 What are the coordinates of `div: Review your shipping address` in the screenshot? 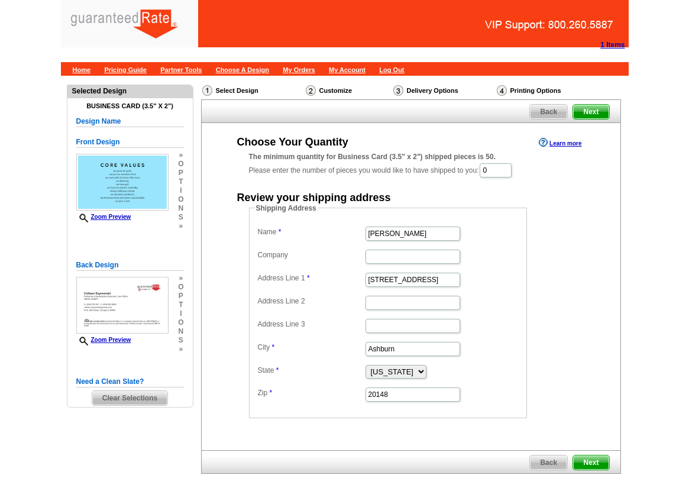 It's located at (314, 197).